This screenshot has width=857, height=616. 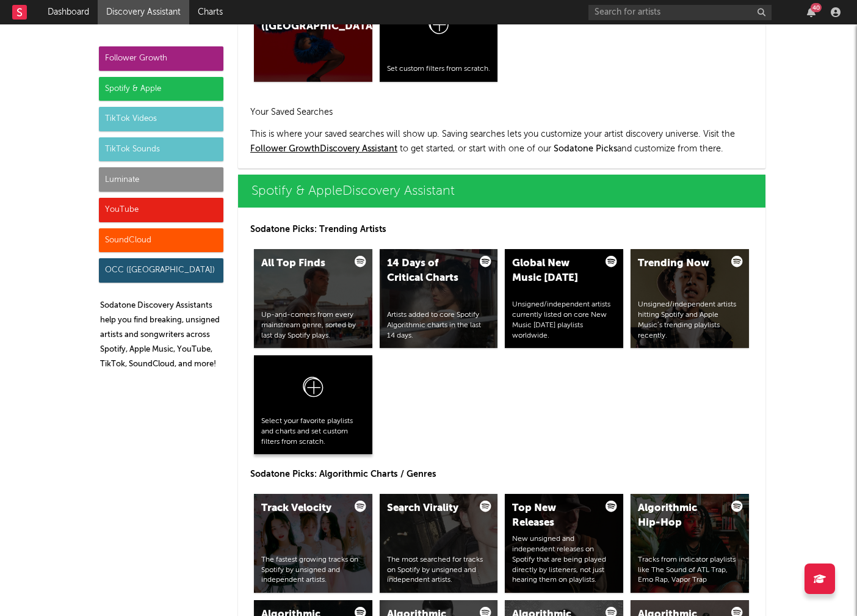 I want to click on a: Track VelocityThe fastest growing tracks on Spotify by unsigned and independent artists., so click(x=313, y=543).